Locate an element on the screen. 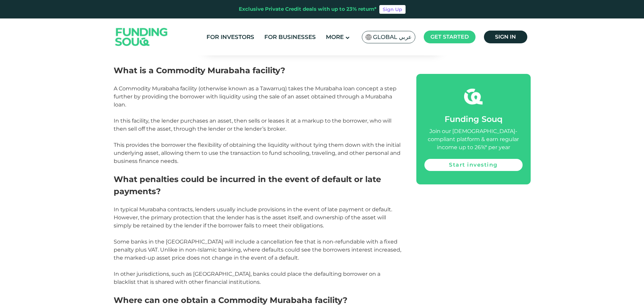 This screenshot has height=306, width=644. a: For Businesses is located at coordinates (290, 37).